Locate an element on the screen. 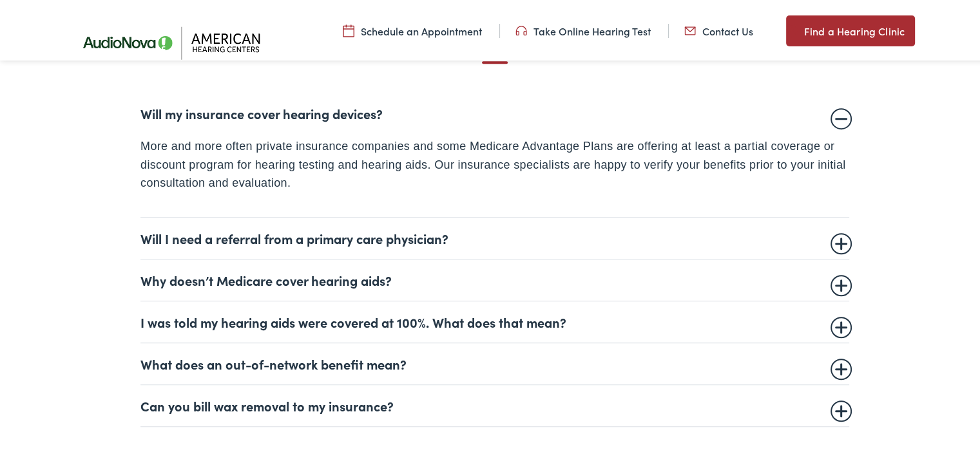  summary: What does an out-of-network benefit mean? is located at coordinates (495, 361).